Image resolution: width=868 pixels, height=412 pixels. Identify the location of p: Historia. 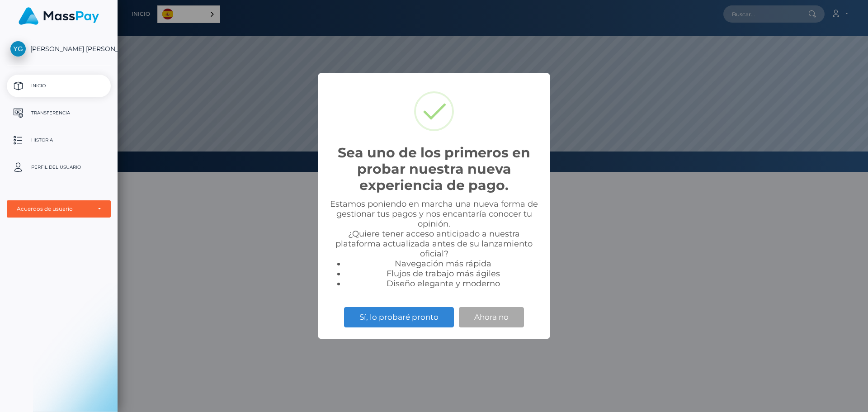
(59, 140).